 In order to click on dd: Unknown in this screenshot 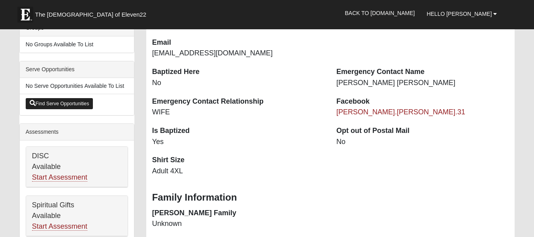, I will do `click(238, 224)`.